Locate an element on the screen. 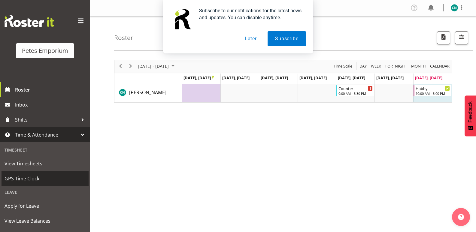 Image resolution: width=476 pixels, height=232 pixels. img: notification icon is located at coordinates (182, 19).